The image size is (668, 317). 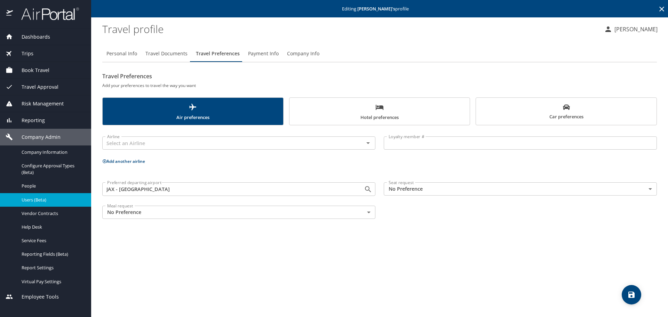 What do you see at coordinates (350, 29) in the screenshot?
I see `h1: Travel profile` at bounding box center [350, 29].